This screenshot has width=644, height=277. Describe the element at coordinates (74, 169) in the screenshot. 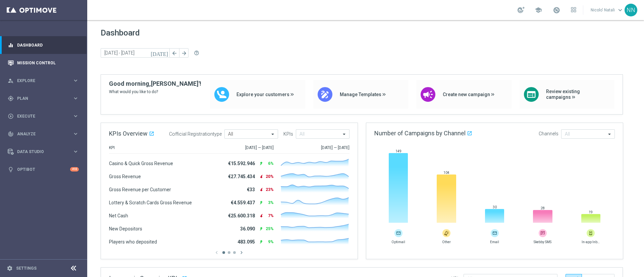

I see `div: +10` at that location.